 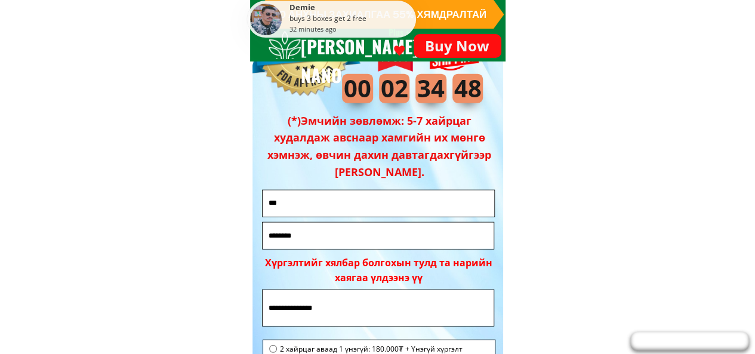 I want to click on p: Buy Now, so click(x=457, y=45).